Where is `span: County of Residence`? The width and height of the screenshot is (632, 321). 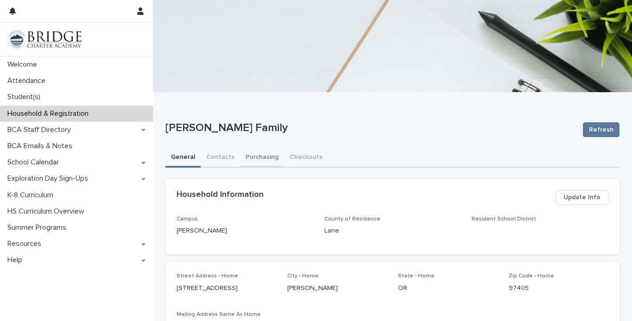
span: County of Residence is located at coordinates (352, 219).